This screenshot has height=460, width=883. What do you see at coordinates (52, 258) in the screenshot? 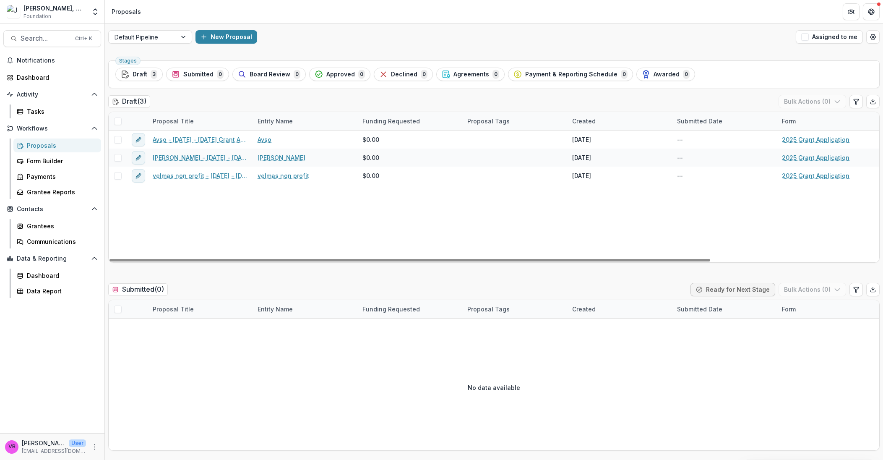
I see `span: Data & Reporting` at bounding box center [52, 258].